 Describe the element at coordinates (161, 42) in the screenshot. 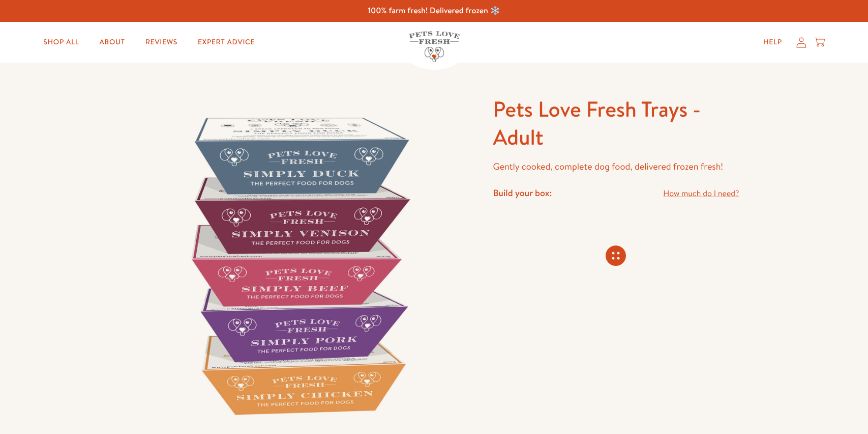

I see `a: Reviews` at that location.